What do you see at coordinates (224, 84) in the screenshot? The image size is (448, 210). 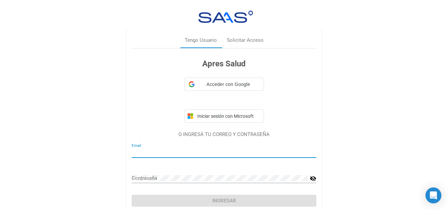 I see `div: Acceder con Google` at bounding box center [224, 84].